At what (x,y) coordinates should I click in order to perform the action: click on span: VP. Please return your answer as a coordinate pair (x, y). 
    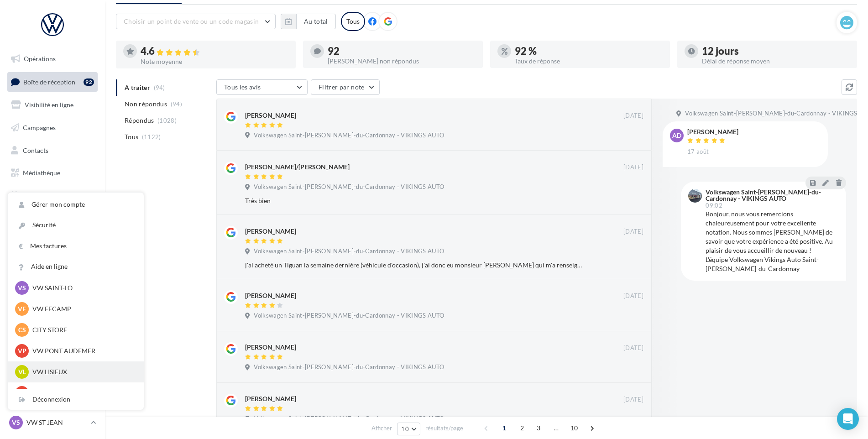
    Looking at the image, I should click on (21, 351).